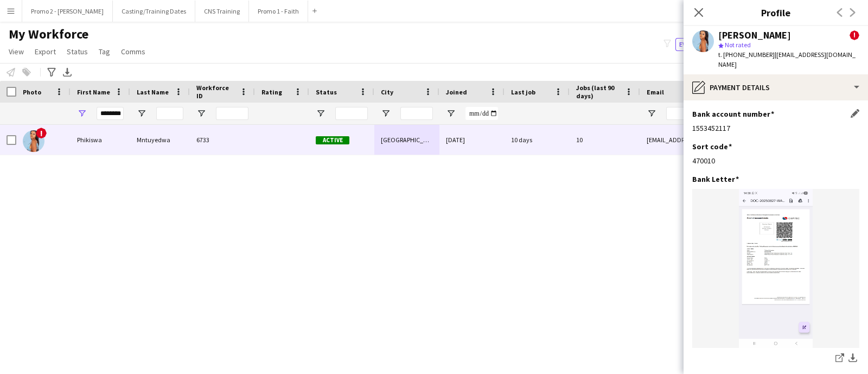  What do you see at coordinates (67, 72) in the screenshot?
I see `app-action-btn: Export XLSX` at bounding box center [67, 72].